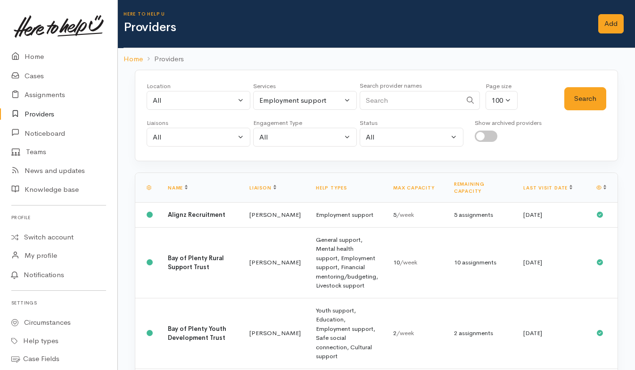 This screenshot has width=635, height=370. What do you see at coordinates (508, 123) in the screenshot?
I see `div: Show archived providers` at bounding box center [508, 123].